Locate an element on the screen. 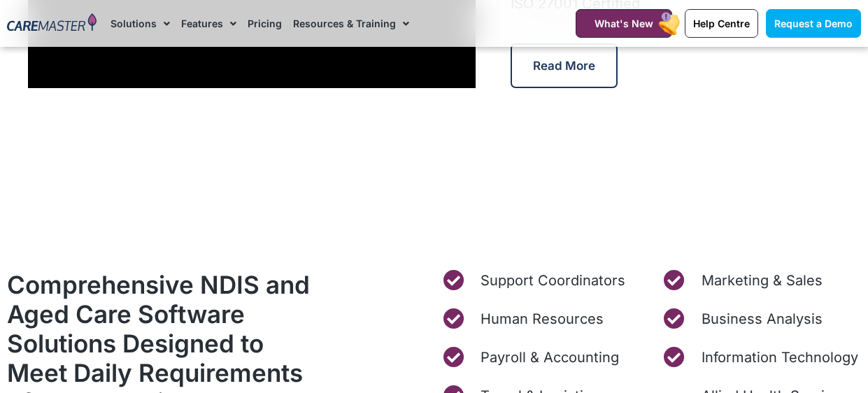 The height and width of the screenshot is (393, 868). a: What's New is located at coordinates (624, 23).